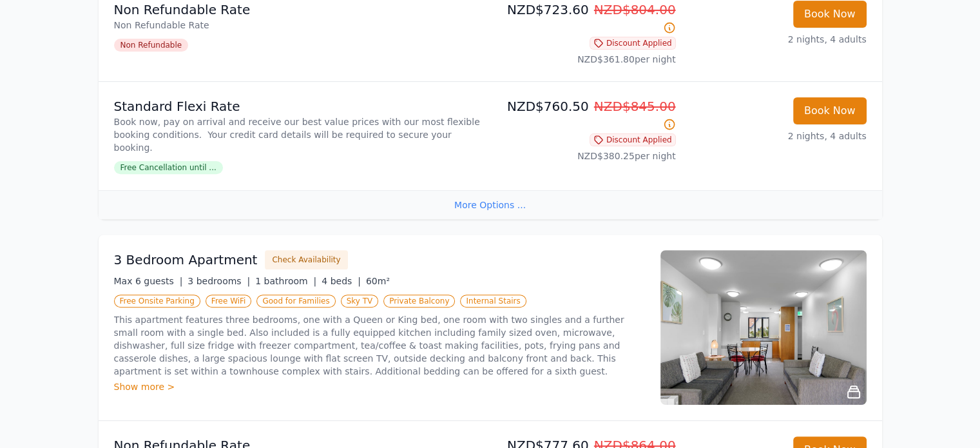 The width and height of the screenshot is (980, 448). I want to click on span: Private Balcony, so click(419, 301).